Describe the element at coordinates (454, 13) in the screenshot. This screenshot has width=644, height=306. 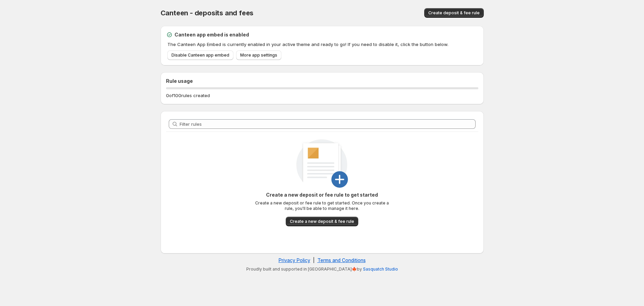
I see `button: Create deposit & fee rule` at that location.